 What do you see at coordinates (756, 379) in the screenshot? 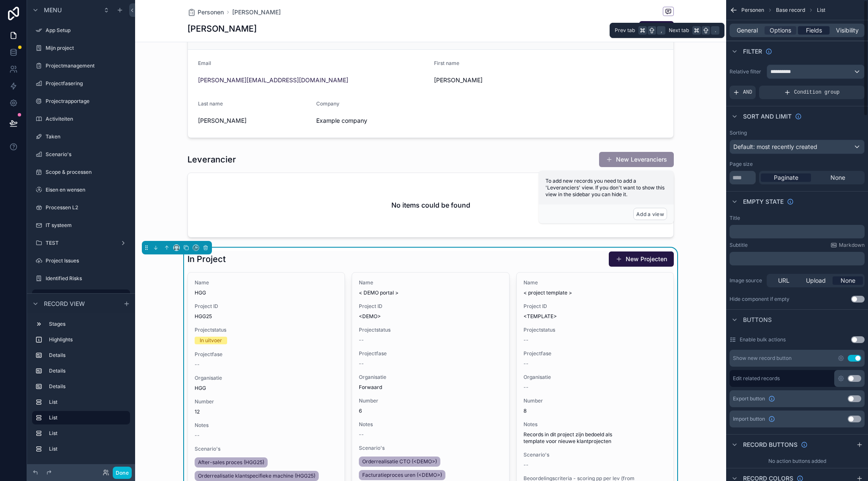
I see `label: Edit related records` at bounding box center [756, 379].